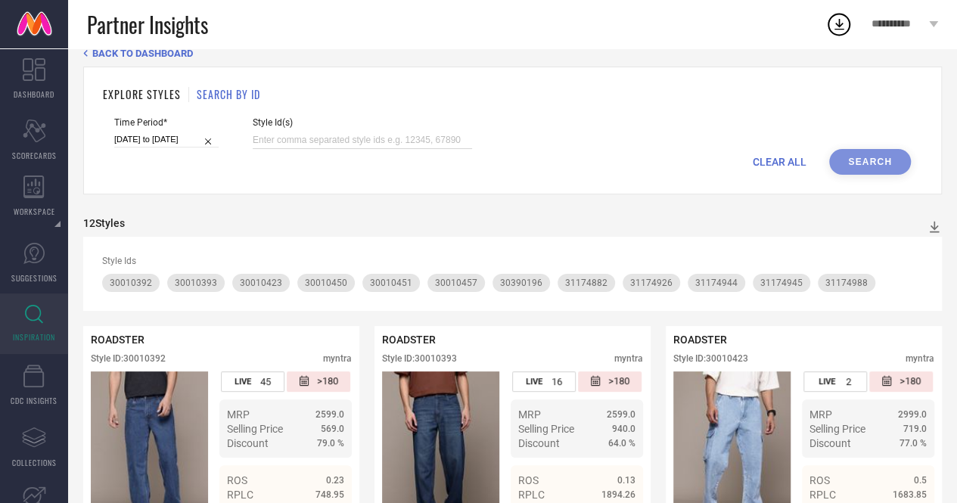 The width and height of the screenshot is (957, 503). Describe the element at coordinates (142, 53) in the screenshot. I see `span: BACK TO DASHBOARD` at that location.